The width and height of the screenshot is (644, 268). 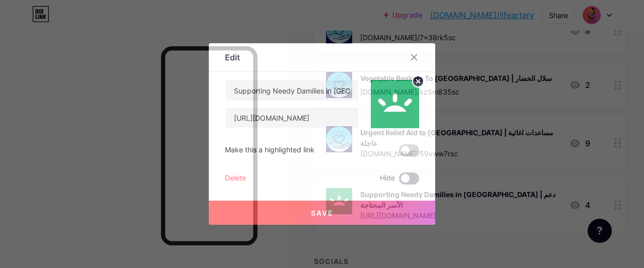 I want to click on input: Title, so click(x=292, y=91).